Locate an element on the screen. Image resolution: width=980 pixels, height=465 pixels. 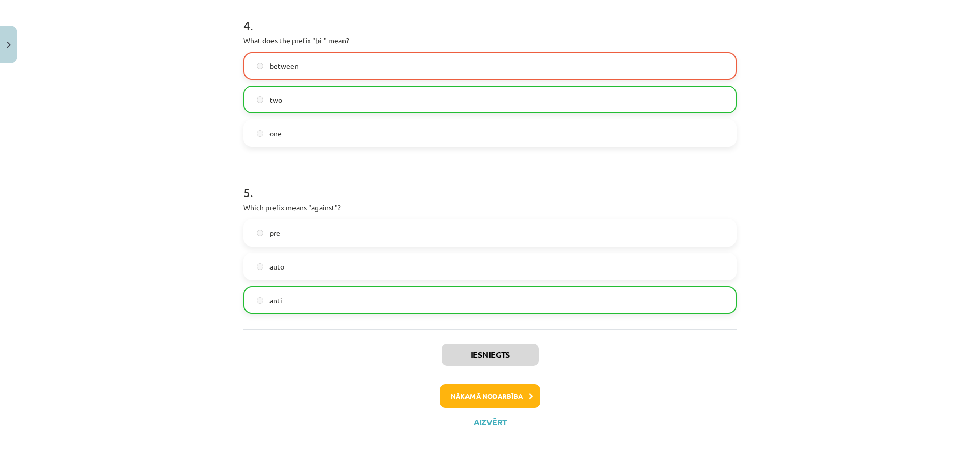
span: anti is located at coordinates (275, 300).